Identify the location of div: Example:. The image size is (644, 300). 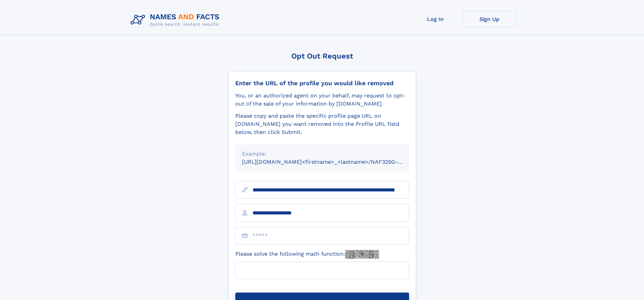
(322, 154).